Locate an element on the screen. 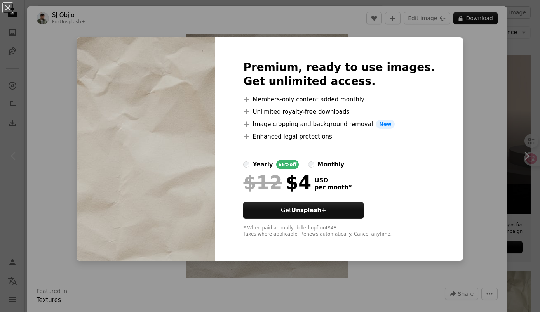 Image resolution: width=540 pixels, height=312 pixels. div: monthly is located at coordinates (330, 165).